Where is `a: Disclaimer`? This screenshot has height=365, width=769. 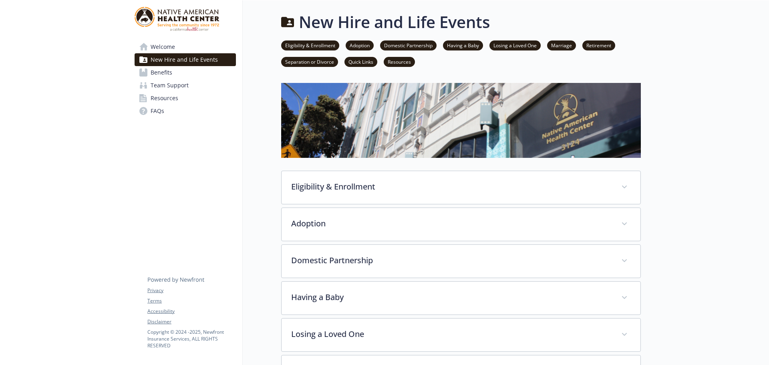 a: Disclaimer is located at coordinates (191, 322).